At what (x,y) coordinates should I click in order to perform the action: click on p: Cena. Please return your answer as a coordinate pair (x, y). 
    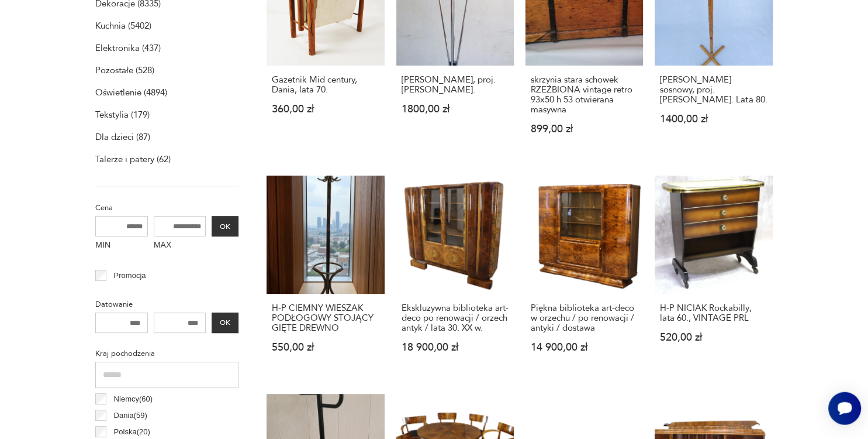
    Looking at the image, I should click on (167, 207).